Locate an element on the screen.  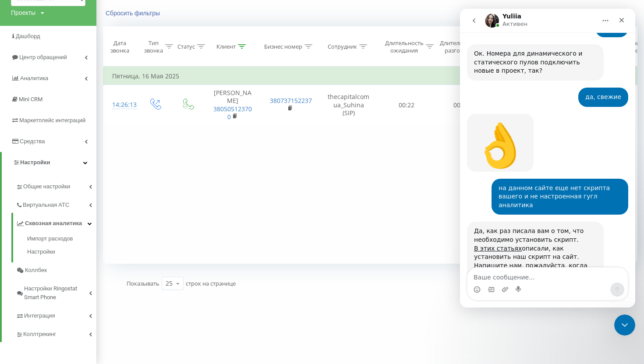
div: Тип звонка is located at coordinates (154, 47).